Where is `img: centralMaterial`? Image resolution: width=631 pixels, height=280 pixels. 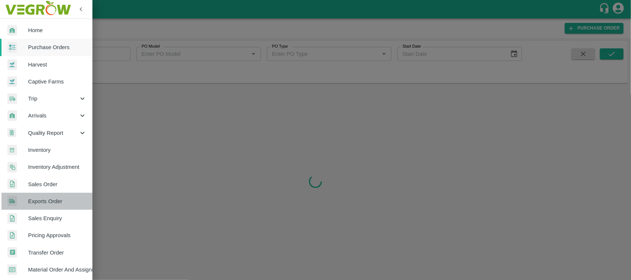 img: centralMaterial is located at coordinates (12, 270).